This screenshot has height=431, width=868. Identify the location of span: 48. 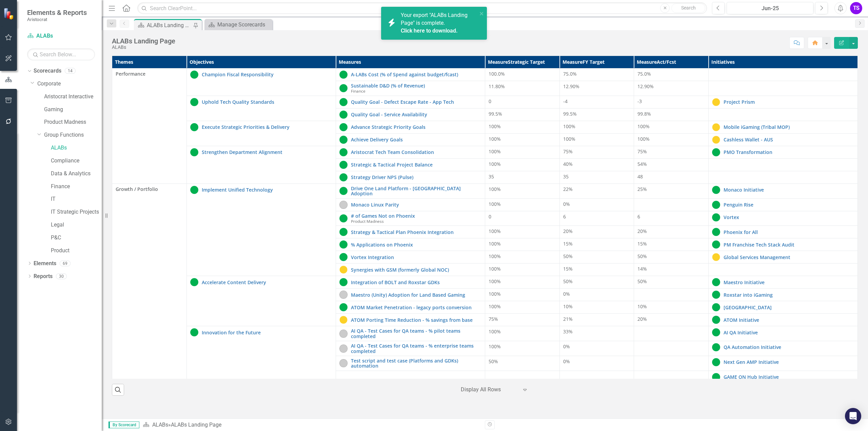
(640, 176).